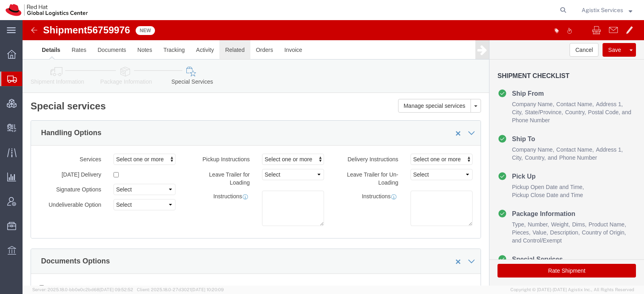 The height and width of the screenshot is (294, 644). What do you see at coordinates (607, 10) in the screenshot?
I see `button: Agistix Services` at bounding box center [607, 10].